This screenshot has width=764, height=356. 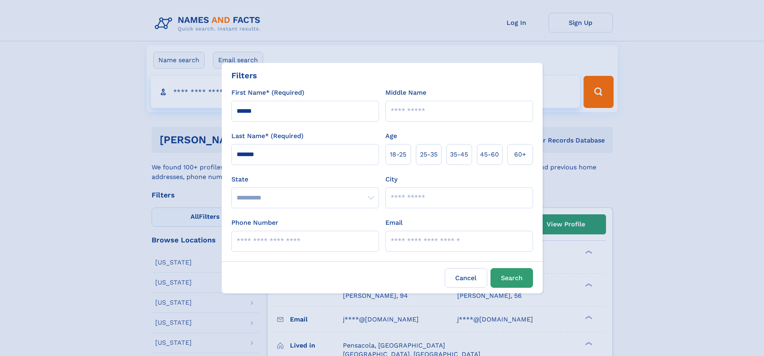 I want to click on button: Search, so click(x=512, y=278).